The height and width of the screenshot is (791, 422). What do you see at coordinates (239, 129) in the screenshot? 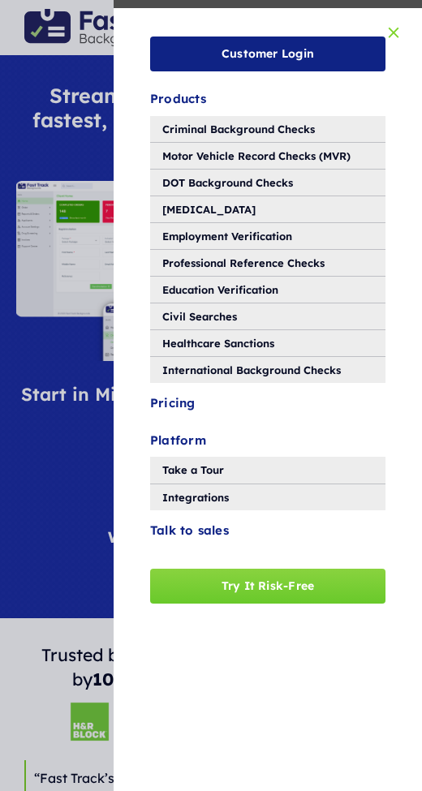
I see `span: Criminal Background Checks` at bounding box center [239, 129].